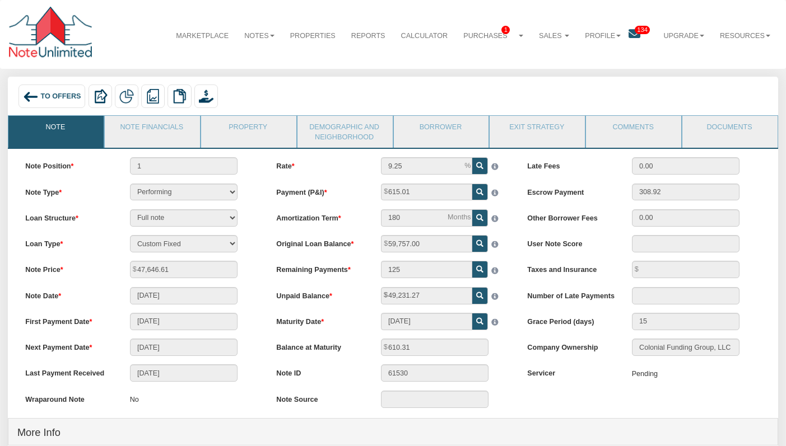 This screenshot has height=446, width=786. What do you see at coordinates (69, 216) in the screenshot?
I see `label: Loan Structure` at bounding box center [69, 216].